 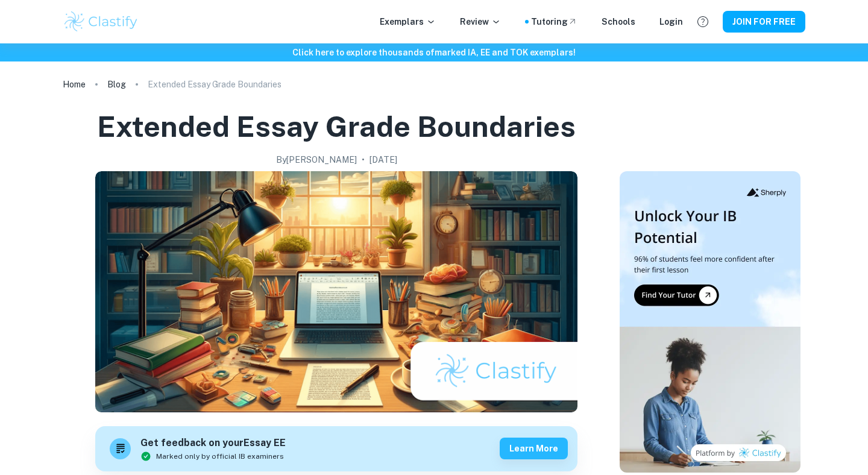 What do you see at coordinates (213, 444) in the screenshot?
I see `h6: Get feedback on your Essay EE` at bounding box center [213, 444].